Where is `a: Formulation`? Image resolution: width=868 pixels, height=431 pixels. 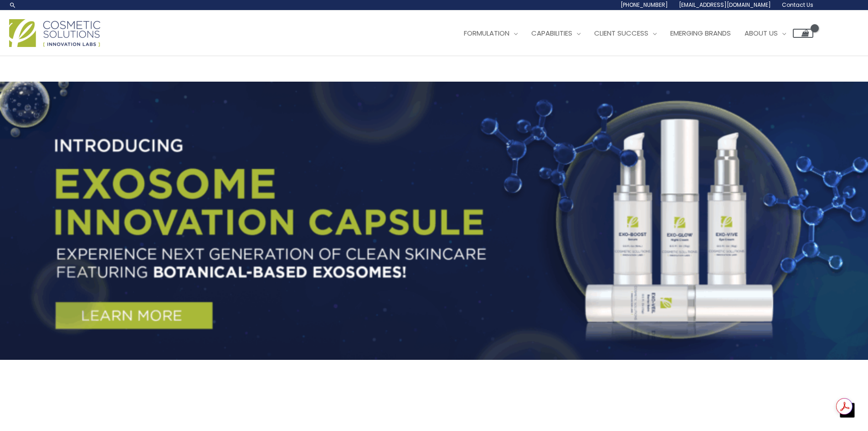
a: Formulation is located at coordinates (491, 33).